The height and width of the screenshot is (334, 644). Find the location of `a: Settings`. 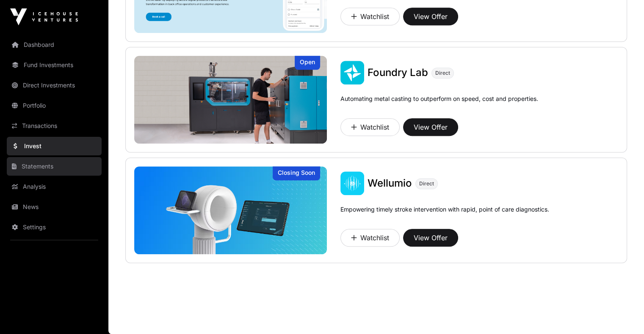

a: Settings is located at coordinates (54, 227).